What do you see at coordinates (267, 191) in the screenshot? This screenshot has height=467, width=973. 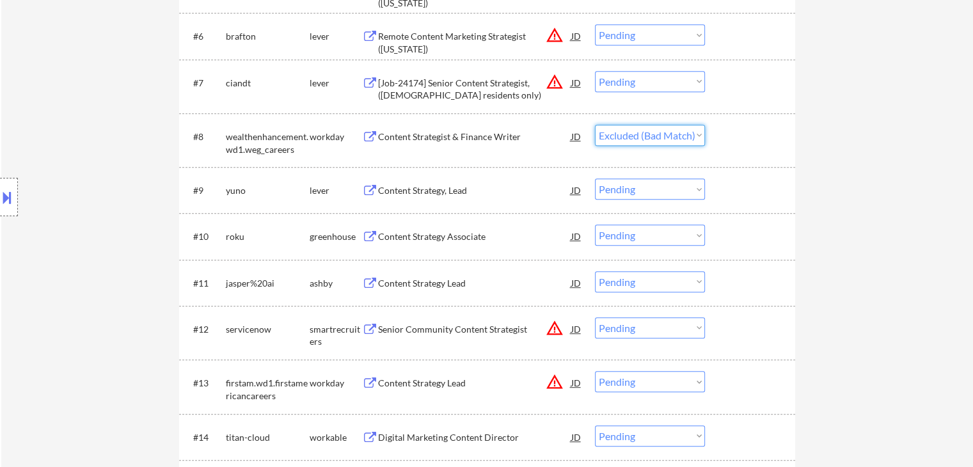 I see `div: yuno` at bounding box center [267, 191].